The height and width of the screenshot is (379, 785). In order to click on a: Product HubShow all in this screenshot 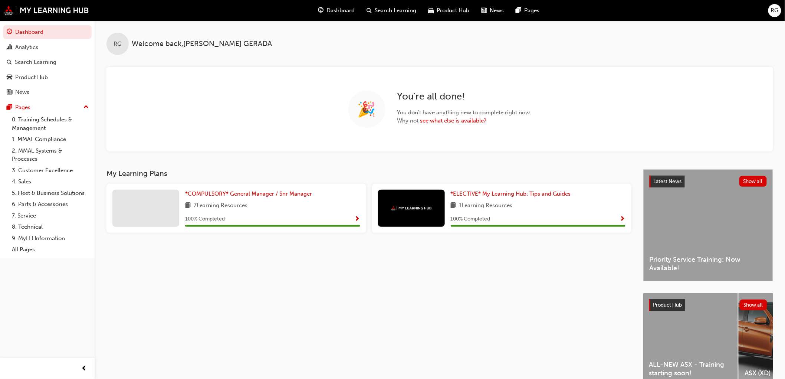, I will do `click(708, 305)`.